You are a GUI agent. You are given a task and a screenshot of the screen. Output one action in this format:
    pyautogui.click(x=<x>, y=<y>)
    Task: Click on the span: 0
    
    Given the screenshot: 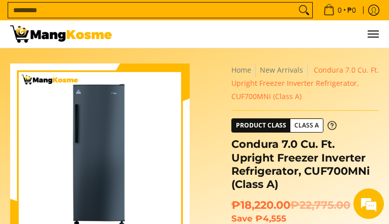 What is the action you would take?
    pyautogui.click(x=340, y=10)
    